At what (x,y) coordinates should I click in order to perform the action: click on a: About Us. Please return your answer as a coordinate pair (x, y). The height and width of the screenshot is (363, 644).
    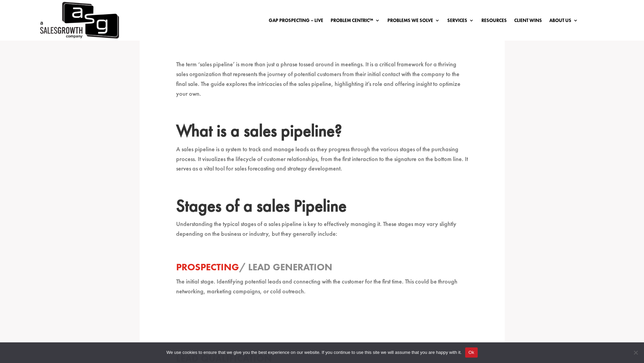
    Looking at the image, I should click on (564, 22).